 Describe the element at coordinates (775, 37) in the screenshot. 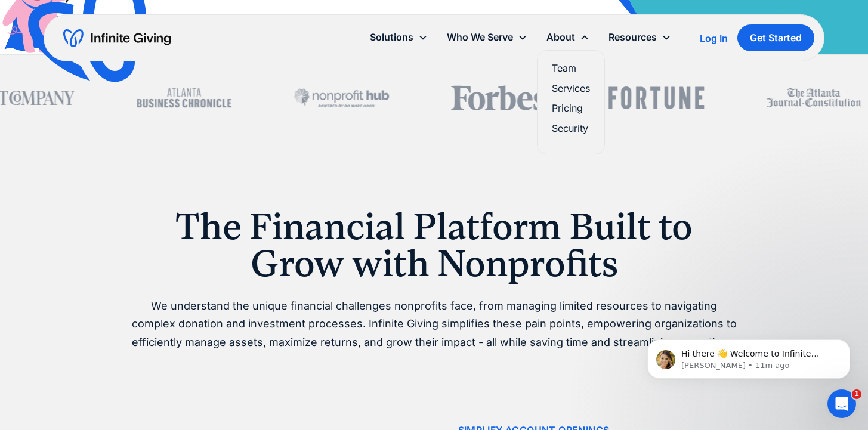

I see `a: Get Started` at that location.